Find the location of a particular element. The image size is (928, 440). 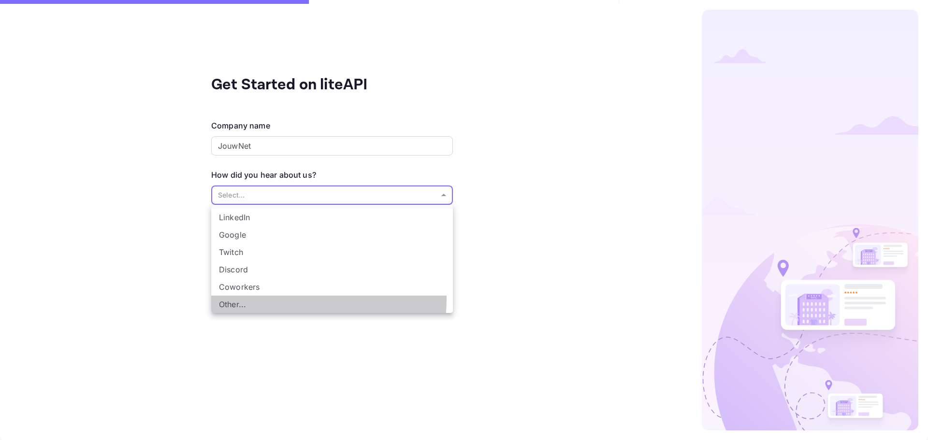

li: LinkedIn is located at coordinates (332, 218).